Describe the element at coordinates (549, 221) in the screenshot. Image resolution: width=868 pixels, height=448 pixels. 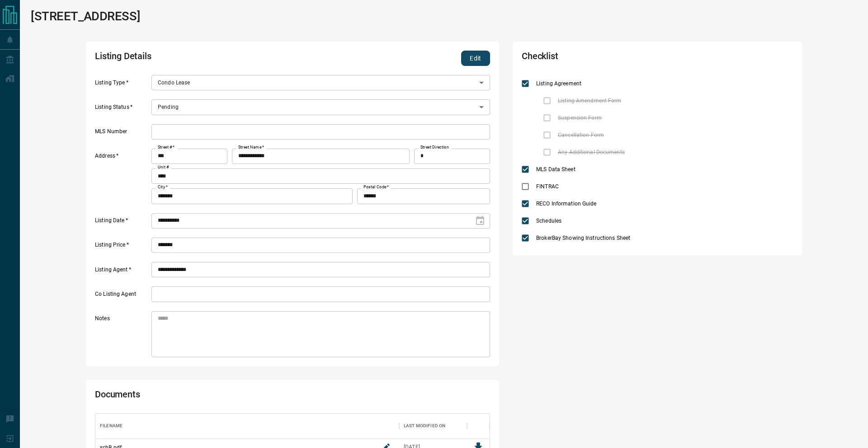
I see `span: Schedules` at that location.